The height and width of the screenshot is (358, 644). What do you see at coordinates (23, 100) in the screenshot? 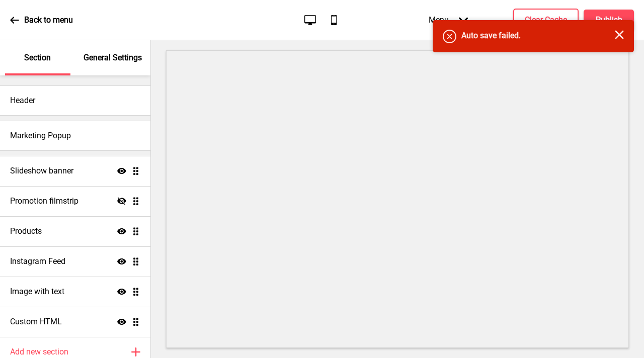
I see `h4: Header` at bounding box center [23, 100].